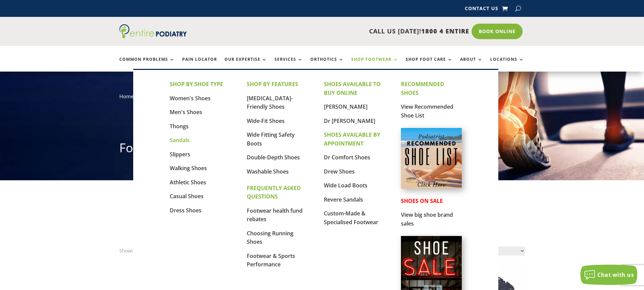 The width and height of the screenshot is (644, 290). I want to click on a: Athletic Shoes, so click(188, 183).